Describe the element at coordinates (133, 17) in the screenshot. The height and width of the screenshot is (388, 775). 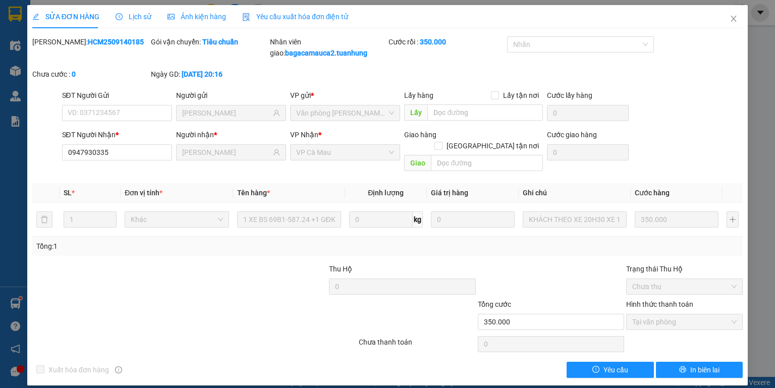
I see `span: Lịch sử` at that location.